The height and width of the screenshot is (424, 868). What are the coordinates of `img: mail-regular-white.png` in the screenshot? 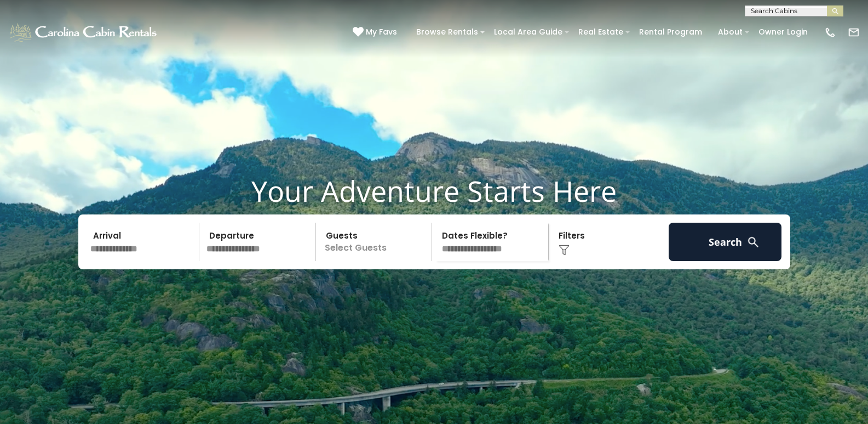 It's located at (854, 33).